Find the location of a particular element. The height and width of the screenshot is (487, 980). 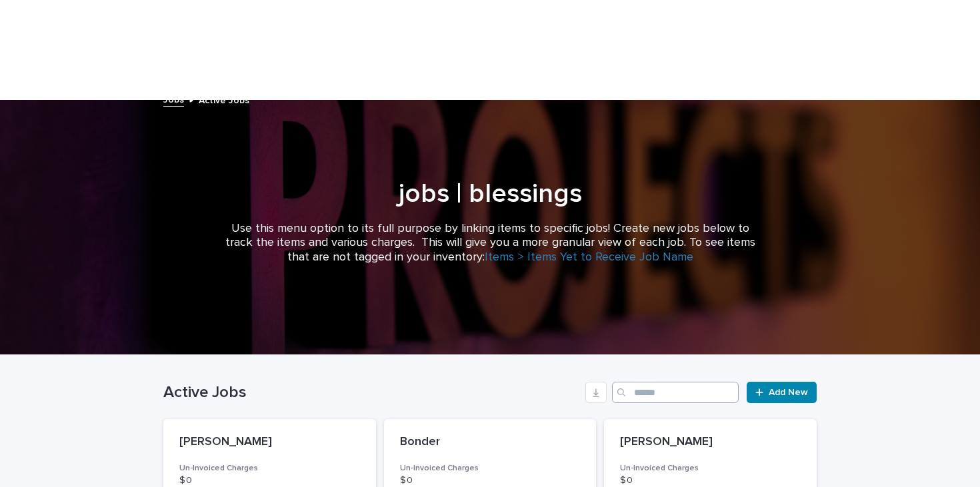

div: Search is located at coordinates (676, 393).